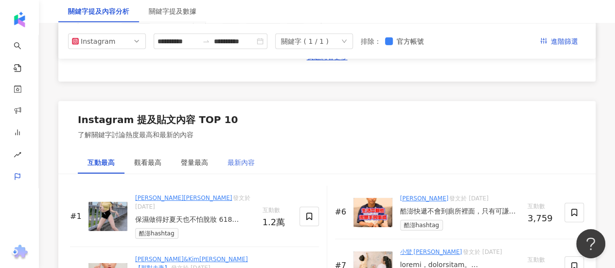 The width and height of the screenshot is (615, 268). What do you see at coordinates (206, 41) in the screenshot?
I see `span: swap-right` at bounding box center [206, 41].